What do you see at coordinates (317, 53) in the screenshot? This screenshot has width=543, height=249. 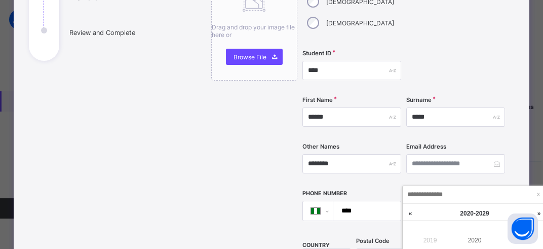 I see `label: Student ID` at bounding box center [317, 53].